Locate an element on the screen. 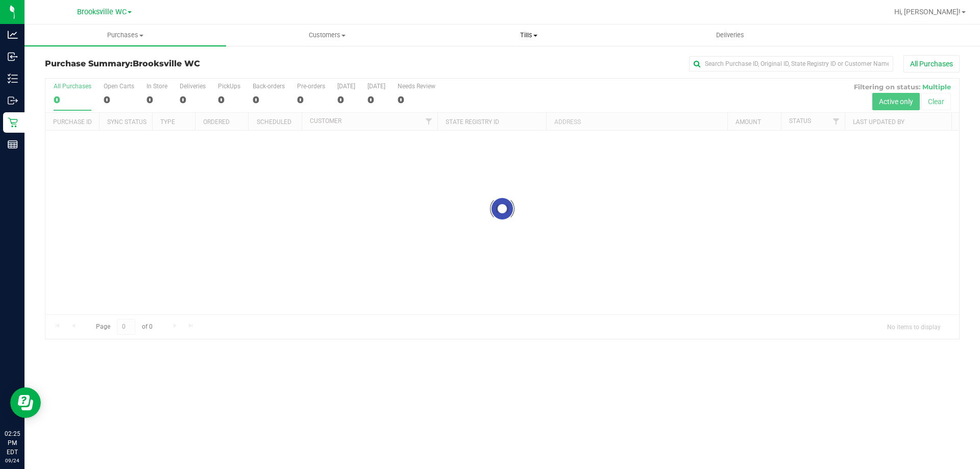  span: Deliveries is located at coordinates (730, 35).